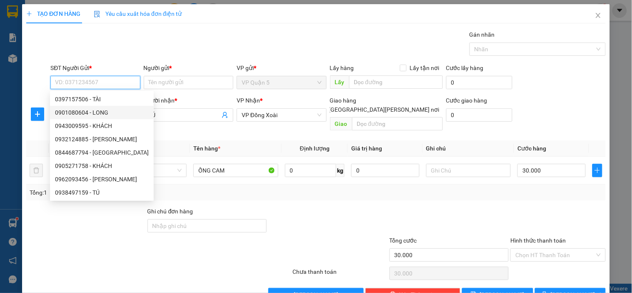 Image resolution: width=632 pixels, height=293 pixels. I want to click on div: SĐT Người Gửi, so click(95, 68).